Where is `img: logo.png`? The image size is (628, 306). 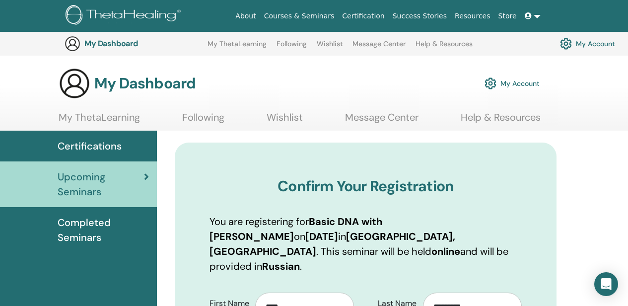 img: logo.png is located at coordinates (125, 16).